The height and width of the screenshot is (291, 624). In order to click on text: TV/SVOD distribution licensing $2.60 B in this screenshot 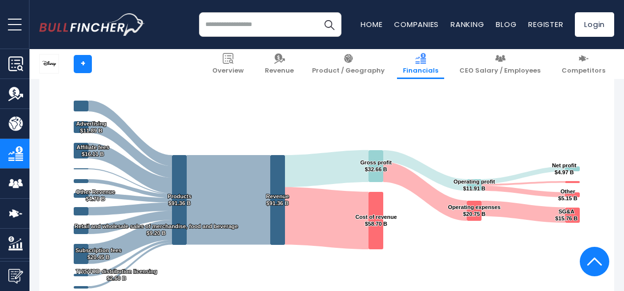, I will do `click(116, 275)`.